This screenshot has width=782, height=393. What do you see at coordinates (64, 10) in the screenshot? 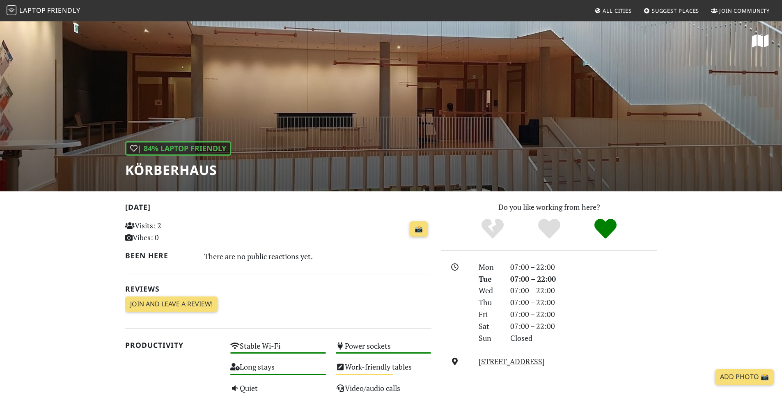
I see `span: Friendly` at bounding box center [64, 10].